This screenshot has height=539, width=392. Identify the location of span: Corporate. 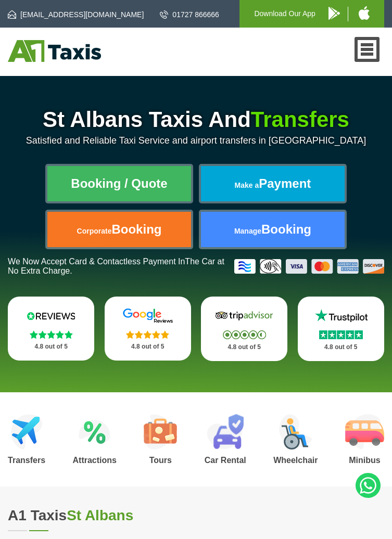
(94, 231).